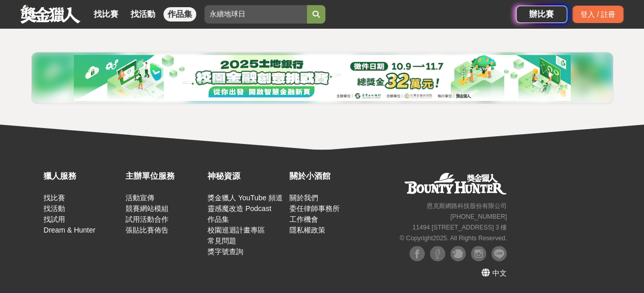 The width and height of the screenshot is (644, 293). What do you see at coordinates (147, 208) in the screenshot?
I see `a: 競賽網站模組` at bounding box center [147, 208].